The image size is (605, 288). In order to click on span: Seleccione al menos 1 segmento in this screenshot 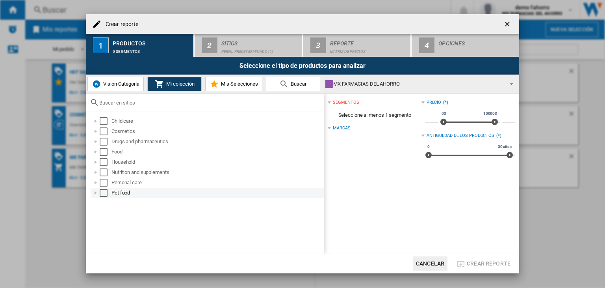, I will do `click(374, 115)`.